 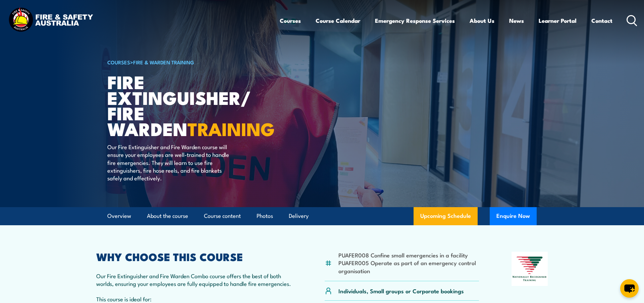 I want to click on a: Course Calendar, so click(x=338, y=21).